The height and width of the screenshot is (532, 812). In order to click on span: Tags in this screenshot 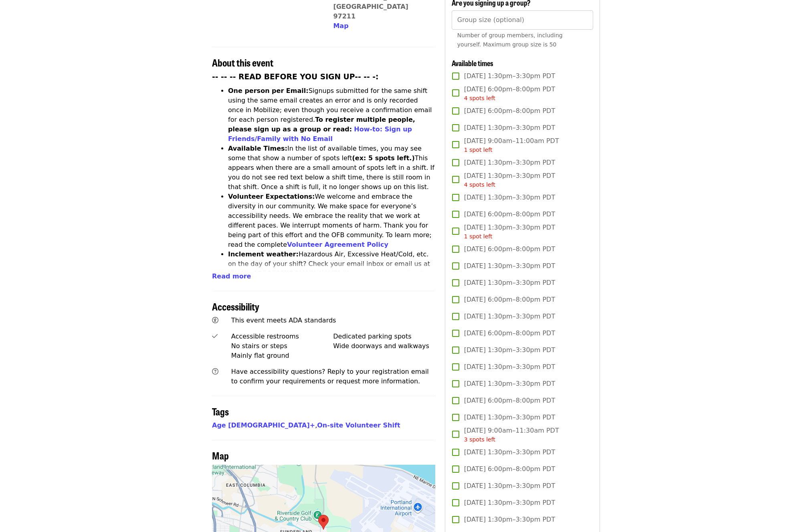, I will do `click(220, 411)`.